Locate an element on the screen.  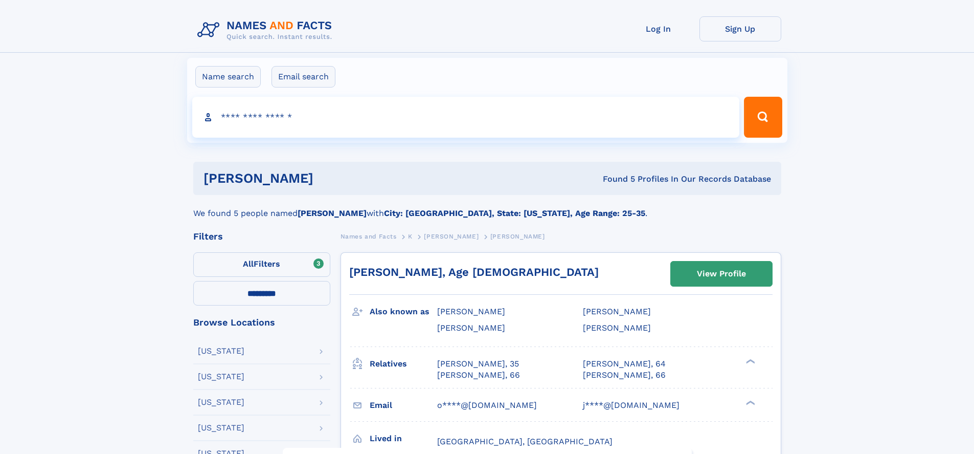
h3: Relatives is located at coordinates (403, 364).